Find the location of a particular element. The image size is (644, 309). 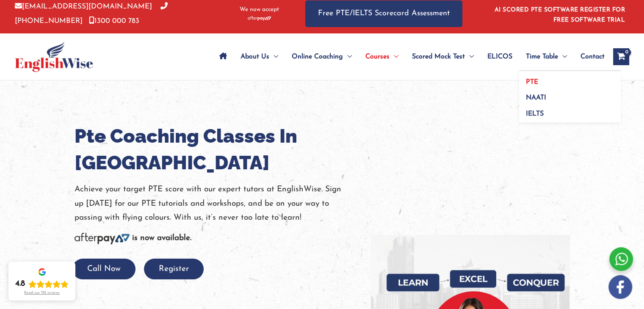

div: Rating: 4.8 out of 5 is located at coordinates (42, 284).